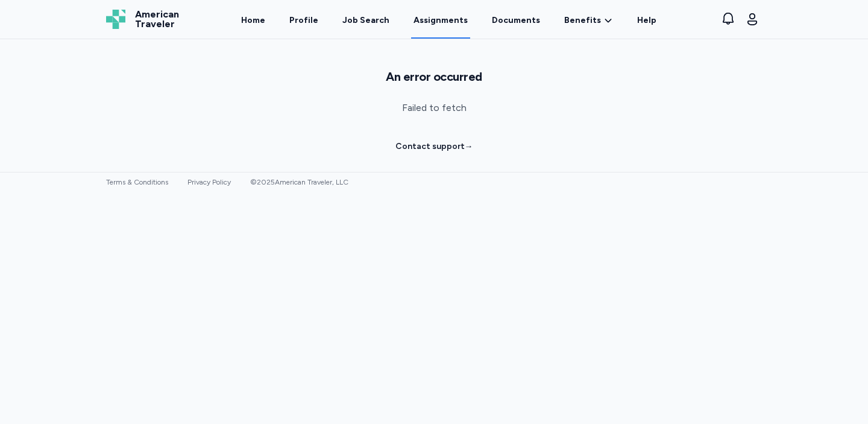 The image size is (868, 424). Describe the element at coordinates (434, 147) in the screenshot. I see `a: Contact support` at that location.